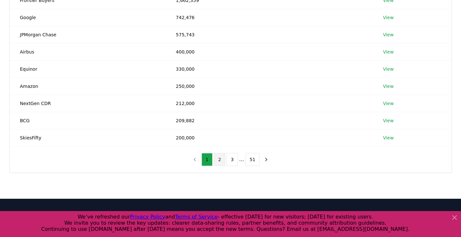 The height and width of the screenshot is (237, 461). I want to click on button: 1, so click(207, 159).